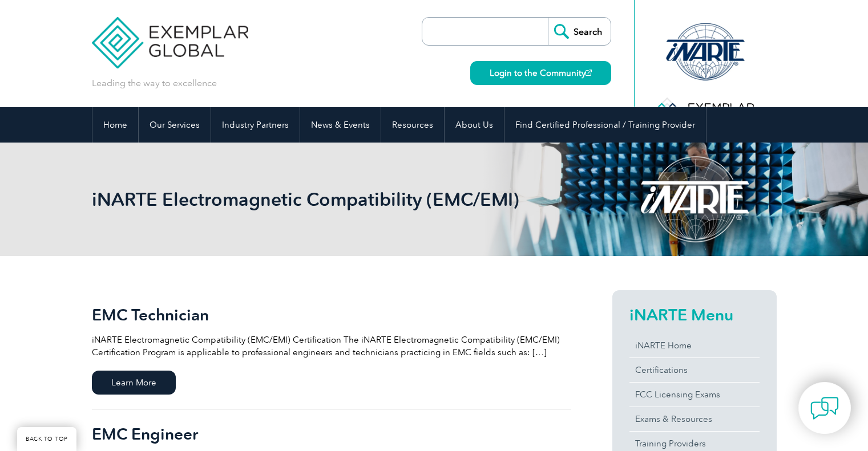  I want to click on a: Certifications, so click(695, 370).